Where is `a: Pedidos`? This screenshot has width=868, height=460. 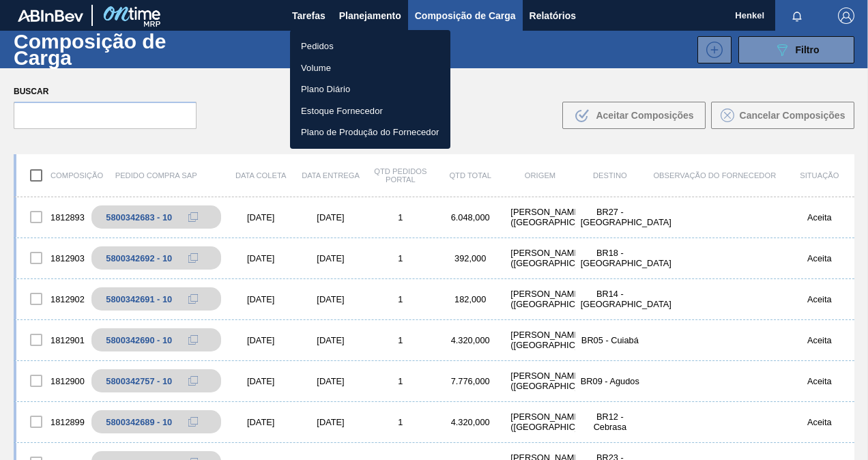
a: Pedidos is located at coordinates (370, 46).